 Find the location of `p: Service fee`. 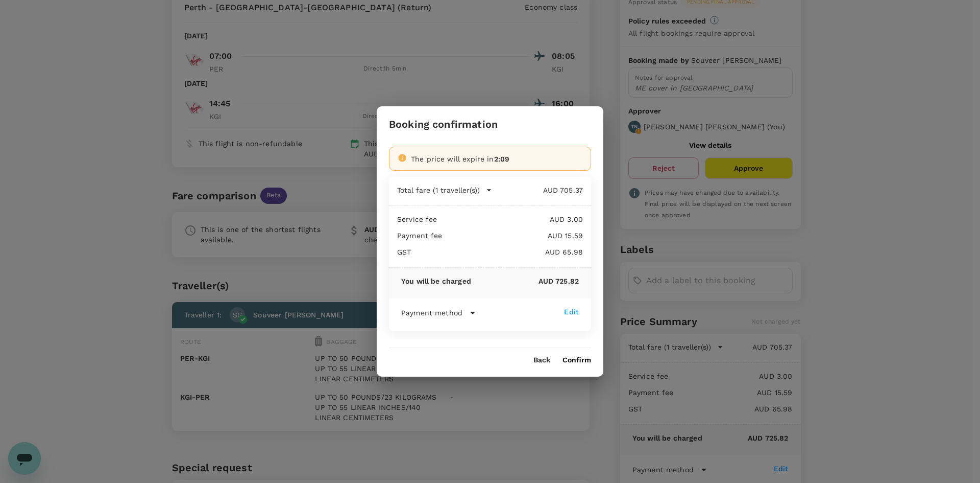

p: Service fee is located at coordinates (417, 219).